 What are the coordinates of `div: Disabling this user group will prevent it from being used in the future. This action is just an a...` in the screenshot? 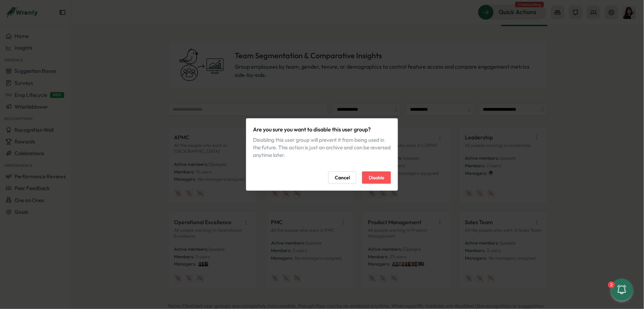 It's located at (322, 148).